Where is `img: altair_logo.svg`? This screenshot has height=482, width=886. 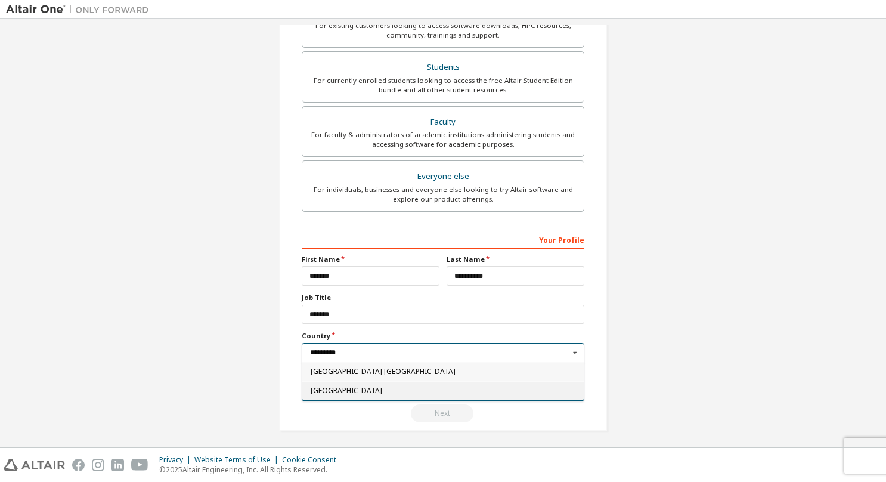 img: altair_logo.svg is located at coordinates (34, 465).